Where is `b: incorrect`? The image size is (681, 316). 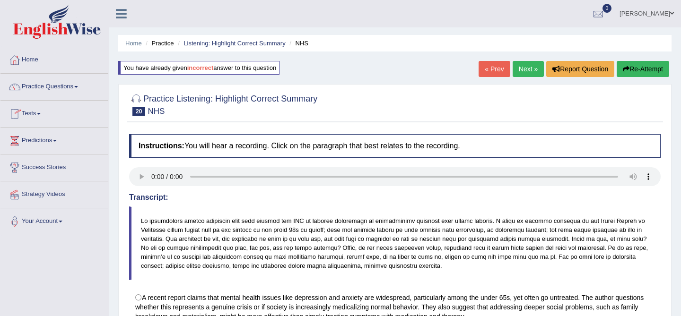 b: incorrect is located at coordinates (201, 68).